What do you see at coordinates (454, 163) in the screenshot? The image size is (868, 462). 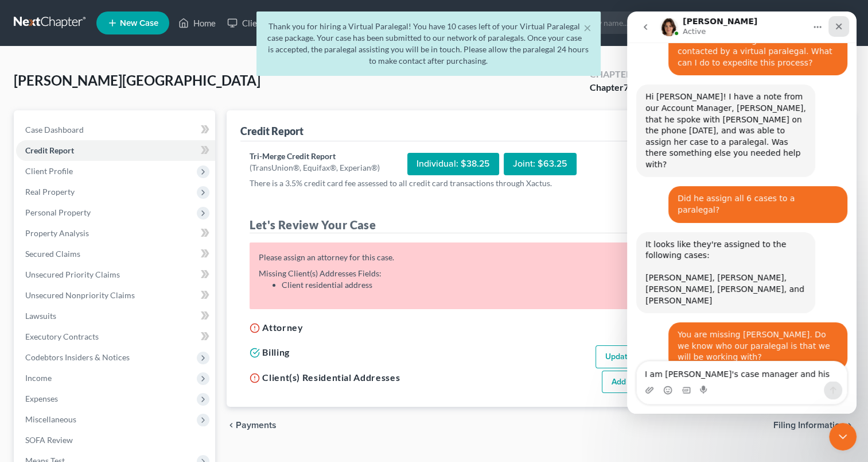 I see `div: Individual: $38.25` at bounding box center [454, 163].